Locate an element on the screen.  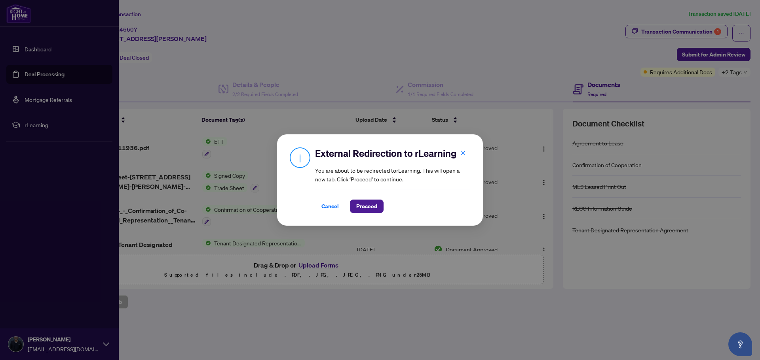
button: Open asap is located at coordinates (740, 345).